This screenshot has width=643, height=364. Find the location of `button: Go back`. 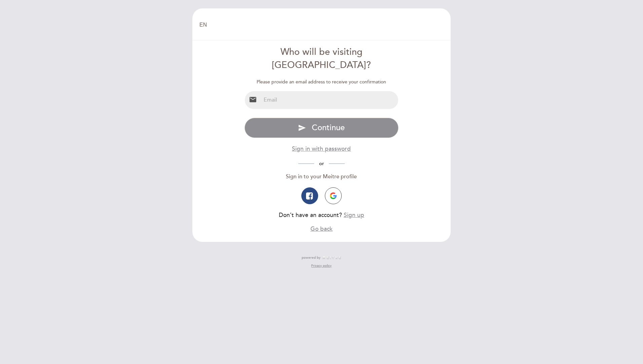

button: Go back is located at coordinates (322, 228).